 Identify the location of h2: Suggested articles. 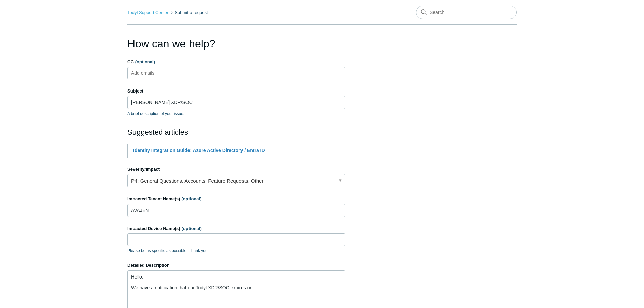
(236, 132).